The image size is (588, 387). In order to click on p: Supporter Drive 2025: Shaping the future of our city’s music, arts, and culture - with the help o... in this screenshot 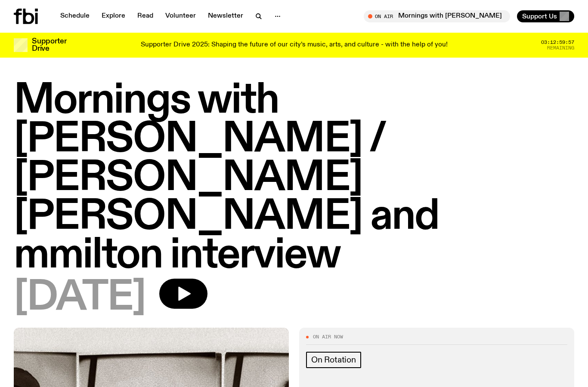, I will do `click(294, 46)`.